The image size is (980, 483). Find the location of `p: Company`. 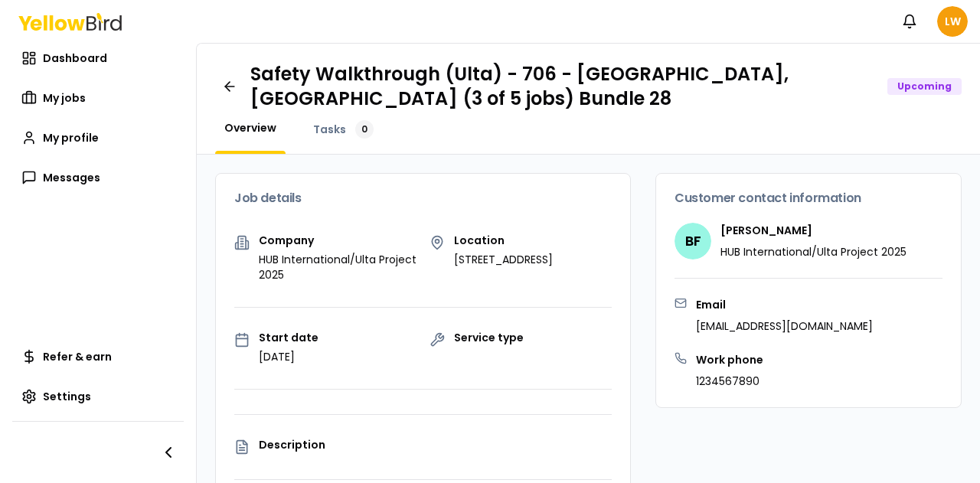

p: Company is located at coordinates (338, 241).